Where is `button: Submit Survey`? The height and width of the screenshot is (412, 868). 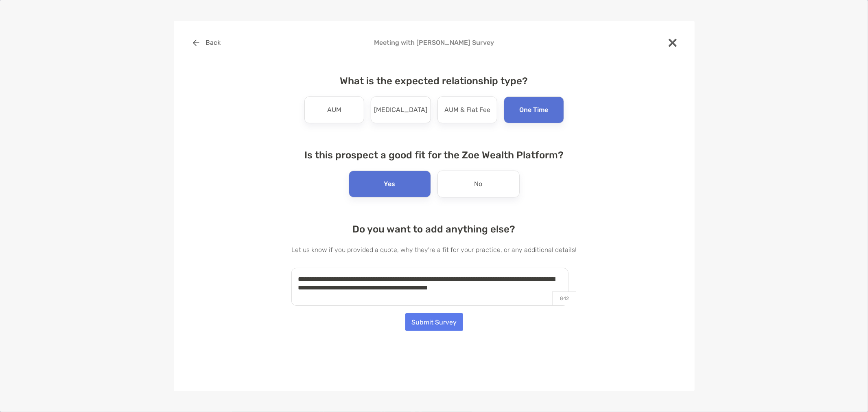 button: Submit Survey is located at coordinates (434, 322).